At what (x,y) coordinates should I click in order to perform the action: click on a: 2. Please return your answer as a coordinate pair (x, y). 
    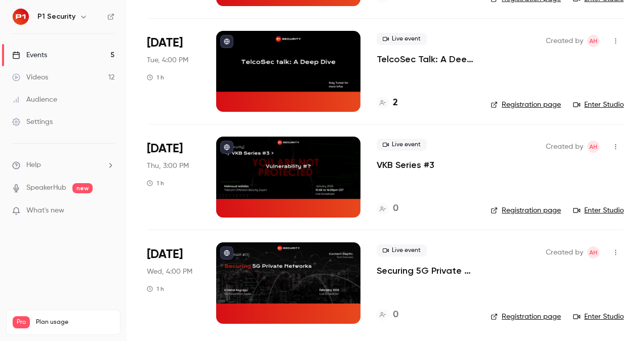
    Looking at the image, I should click on (387, 102).